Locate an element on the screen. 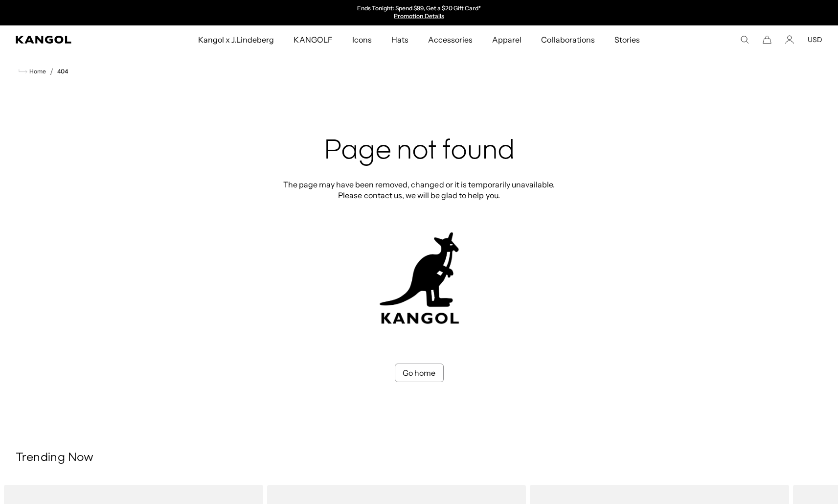  div: 1 of 2 is located at coordinates (419, 13).